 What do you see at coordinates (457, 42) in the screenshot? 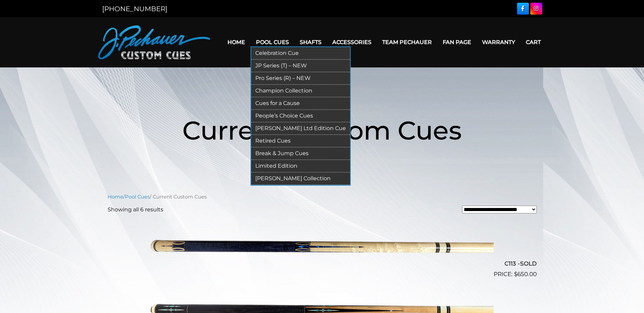
I see `a: Fan Page` at bounding box center [457, 42].